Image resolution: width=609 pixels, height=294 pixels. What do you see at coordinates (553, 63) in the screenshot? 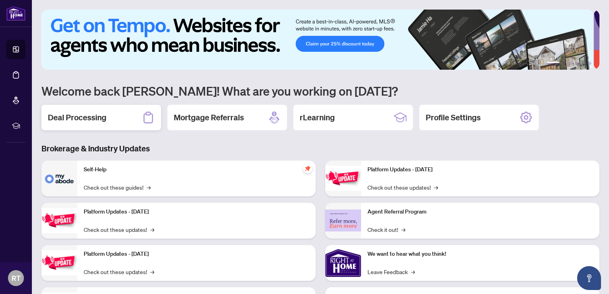
I see `button: 1` at bounding box center [553, 63].